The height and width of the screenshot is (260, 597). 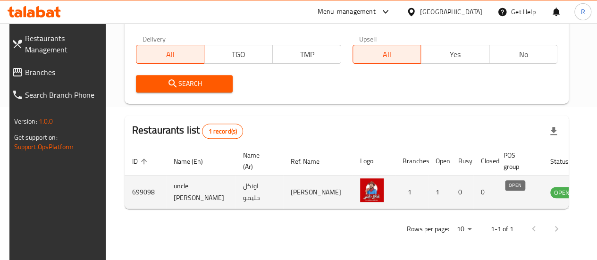 What do you see at coordinates (145, 192) in the screenshot?
I see `td: 699098` at bounding box center [145, 192].